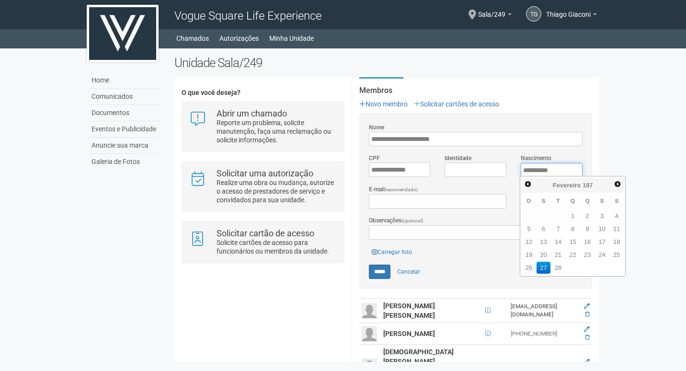 Image resolution: width=686 pixels, height=371 pixels. Describe the element at coordinates (125, 161) in the screenshot. I see `a: Galeria de Fotos` at that location.